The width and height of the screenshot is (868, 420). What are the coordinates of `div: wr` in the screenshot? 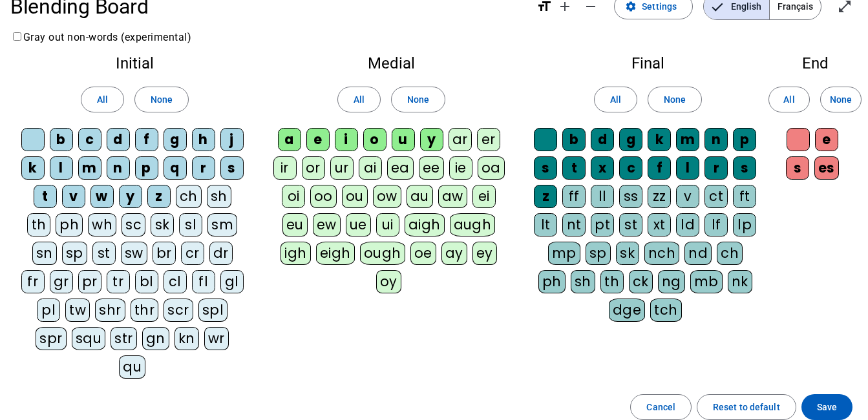 It's located at (216, 339).